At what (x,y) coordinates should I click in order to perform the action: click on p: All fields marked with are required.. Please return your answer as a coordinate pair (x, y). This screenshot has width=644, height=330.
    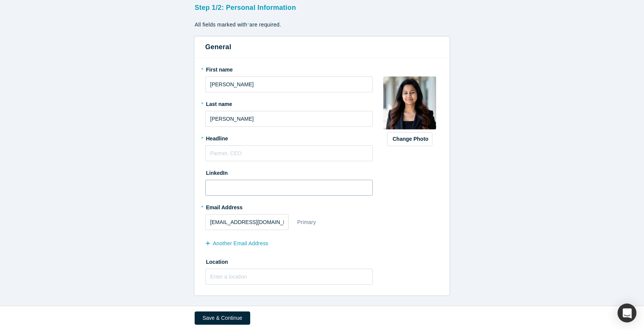
    Looking at the image, I should click on (322, 24).